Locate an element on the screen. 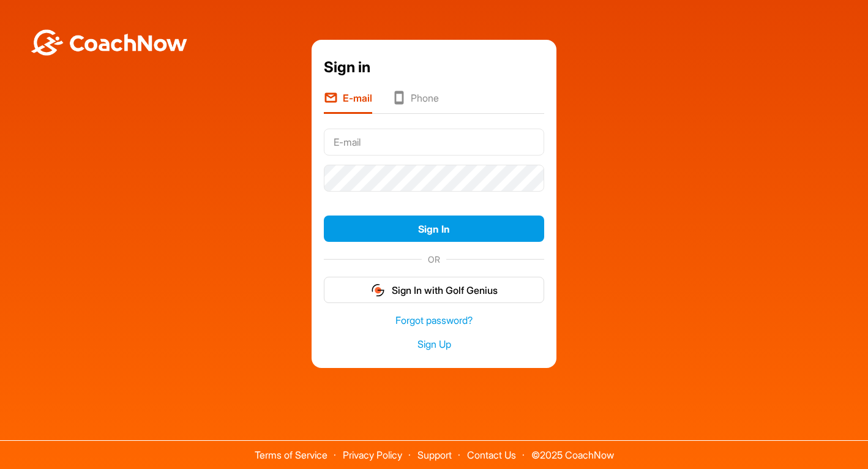  input: E-mail is located at coordinates (434, 142).